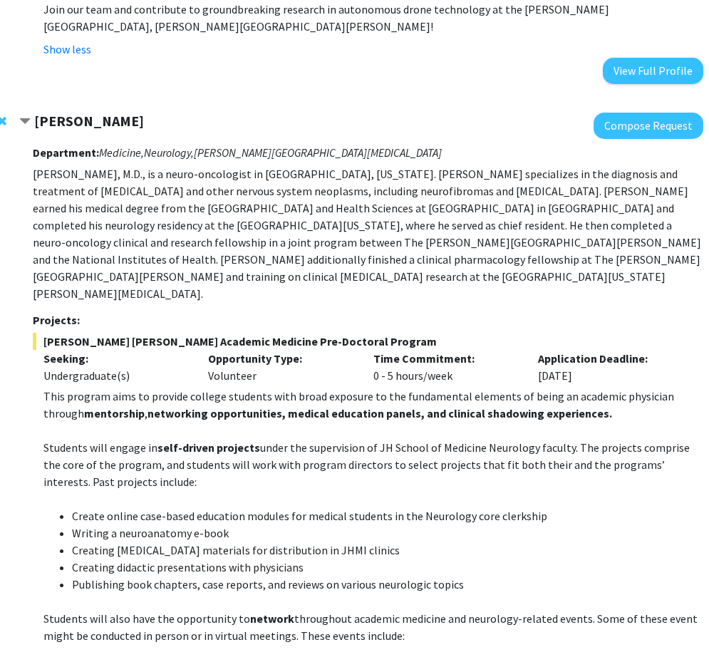 The width and height of the screenshot is (709, 662). Describe the element at coordinates (114, 413) in the screenshot. I see `strong: mentorship` at that location.